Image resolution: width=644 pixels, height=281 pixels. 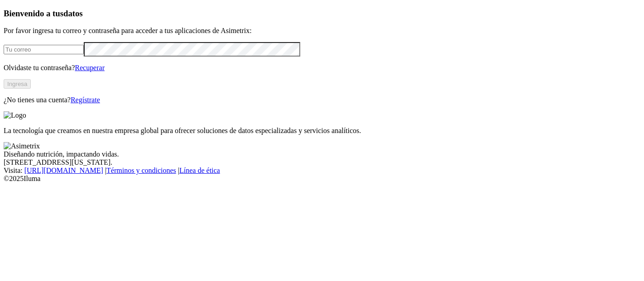 What do you see at coordinates (322, 68) in the screenshot?
I see `p: Olvidaste tu contraseña?` at bounding box center [322, 68].